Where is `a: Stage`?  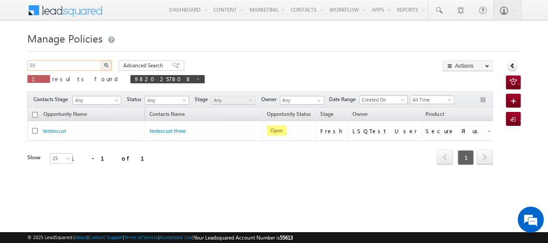 a: Stage is located at coordinates (327, 115).